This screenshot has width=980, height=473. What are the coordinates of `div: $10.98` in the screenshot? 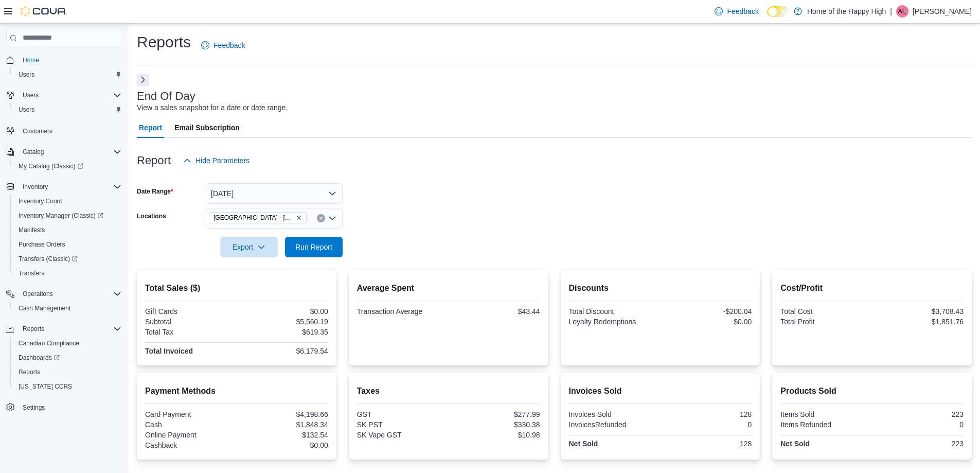 It's located at (496, 435).